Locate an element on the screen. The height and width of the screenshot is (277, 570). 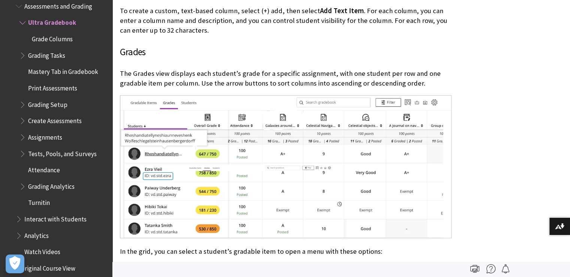
p: The Grades view displays each student’s grade for a specific assignment, with one student per row... is located at coordinates (286, 78).